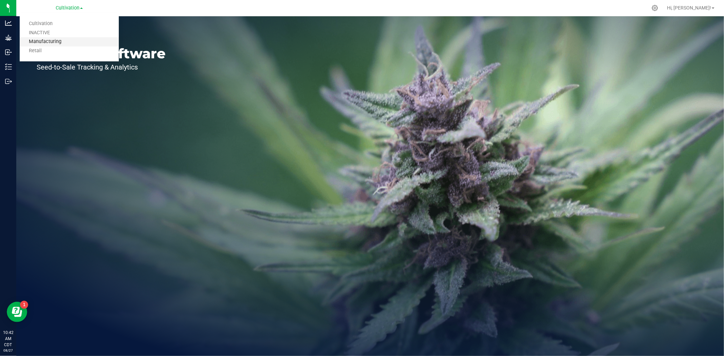 This screenshot has width=724, height=356. What do you see at coordinates (4, 4) in the screenshot?
I see `span: 1` at bounding box center [4, 4].